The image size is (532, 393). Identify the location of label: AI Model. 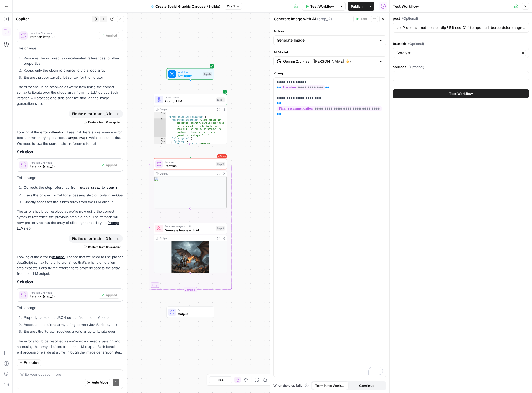
(330, 52).